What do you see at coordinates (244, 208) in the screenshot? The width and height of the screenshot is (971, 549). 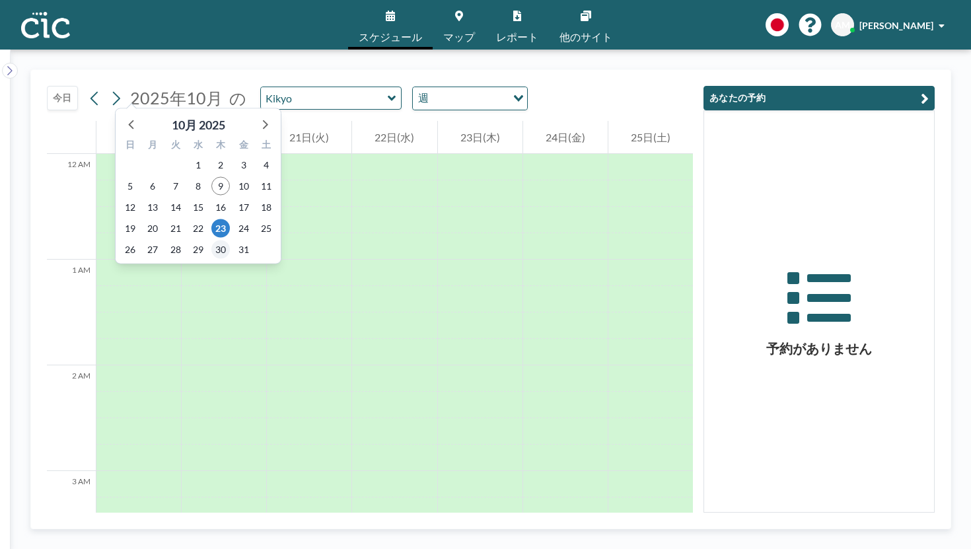 I see `span: 2025年10月17日金曜日` at bounding box center [244, 208].